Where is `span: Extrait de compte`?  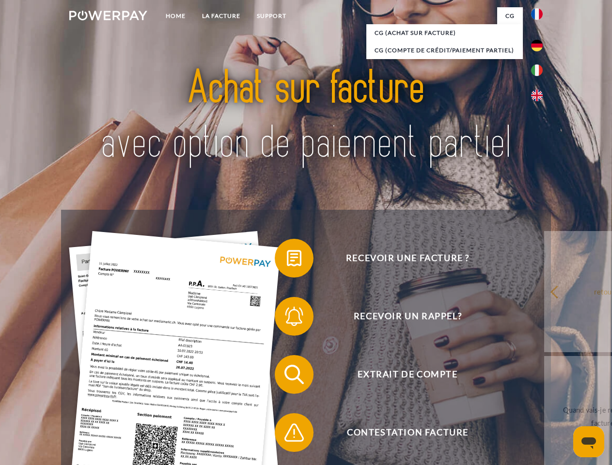
span: Extrait de compte is located at coordinates (408, 375).